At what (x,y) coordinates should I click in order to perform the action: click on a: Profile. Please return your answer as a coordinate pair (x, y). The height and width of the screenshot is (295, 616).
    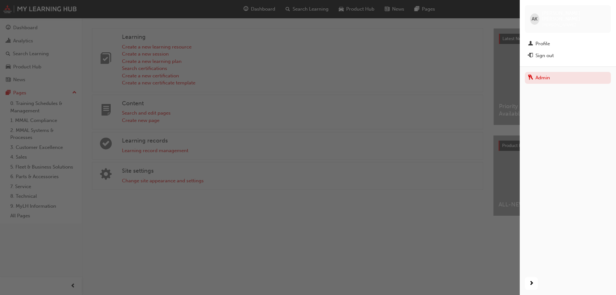
    Looking at the image, I should click on (568, 44).